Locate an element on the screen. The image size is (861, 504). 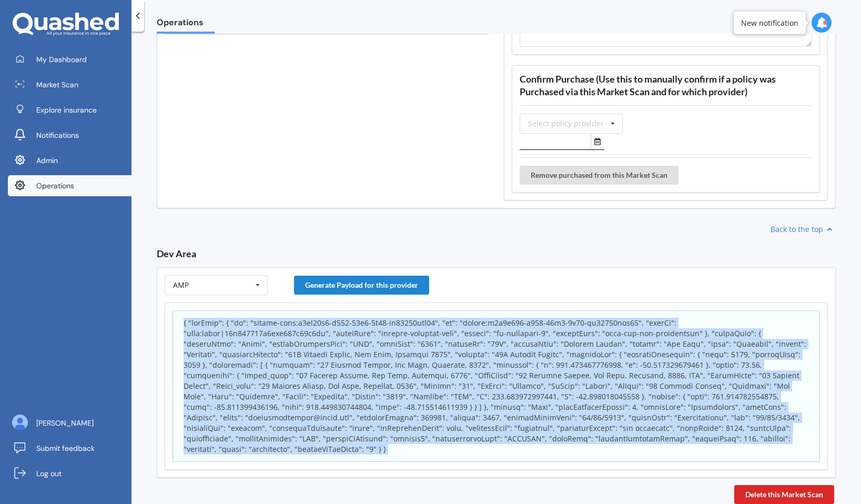
h3: Confirm Purchase (Use this to manually confirm if a policy was Purchased via this Market Scan and... is located at coordinates (665, 85).